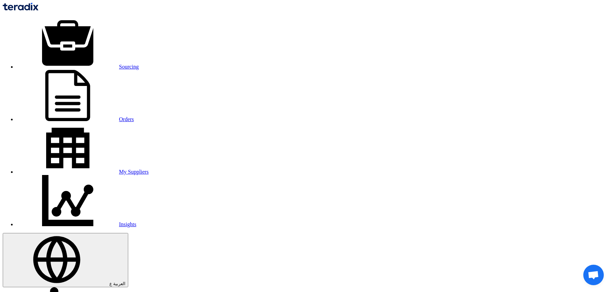 Image resolution: width=612 pixels, height=292 pixels. Describe the element at coordinates (119, 284) in the screenshot. I see `span: العربية` at that location.